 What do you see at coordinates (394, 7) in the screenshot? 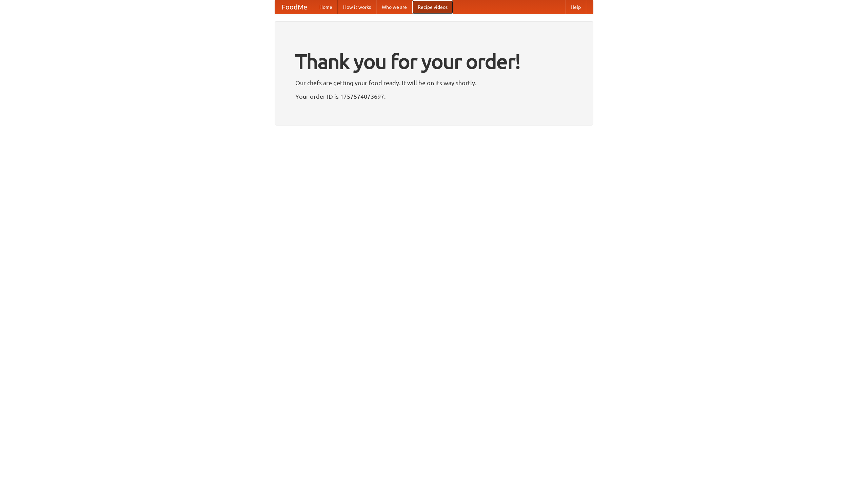
I see `a: Who we are` at bounding box center [394, 7].